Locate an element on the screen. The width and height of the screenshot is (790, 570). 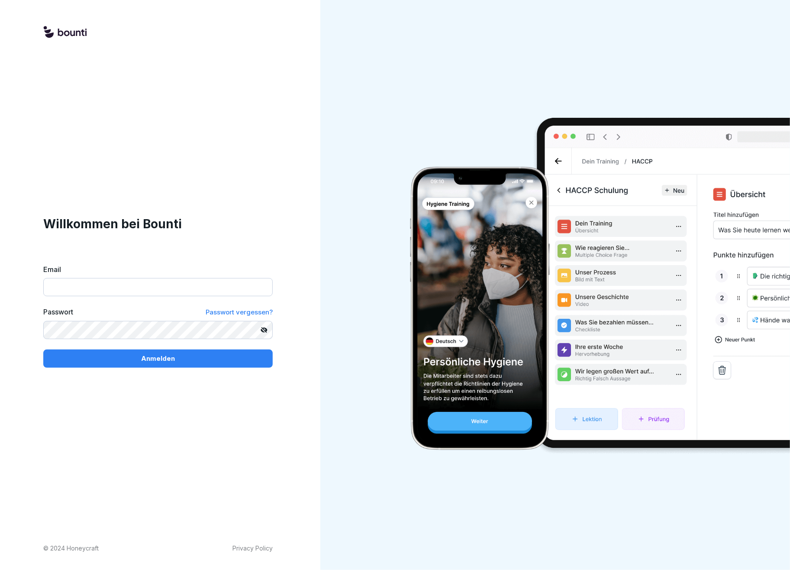
img: logo.svg is located at coordinates (65, 32).